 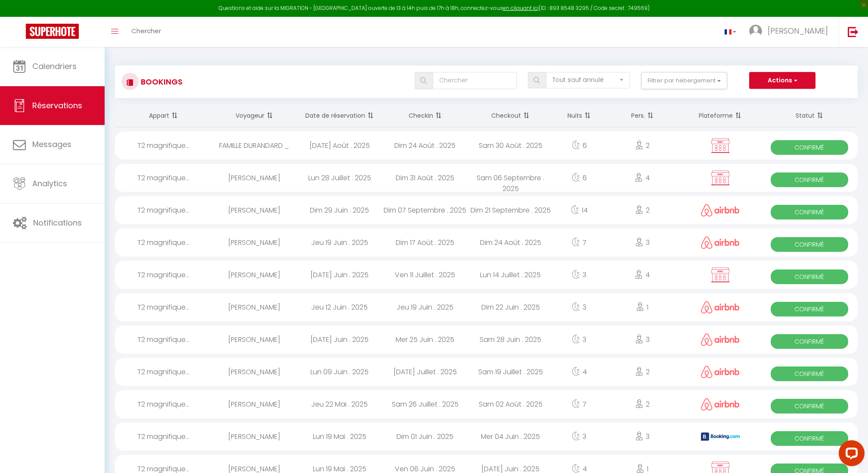 I want to click on th: Sort by channel, so click(x=721, y=115).